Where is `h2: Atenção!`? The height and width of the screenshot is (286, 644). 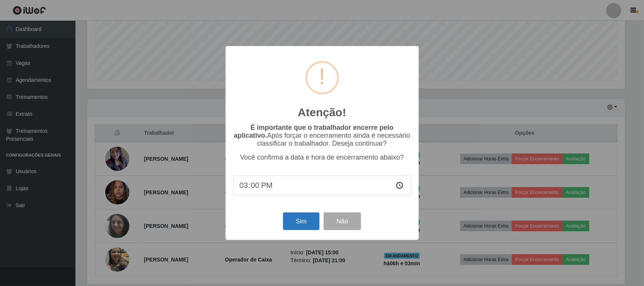
h2: Atenção! is located at coordinates (322, 112).